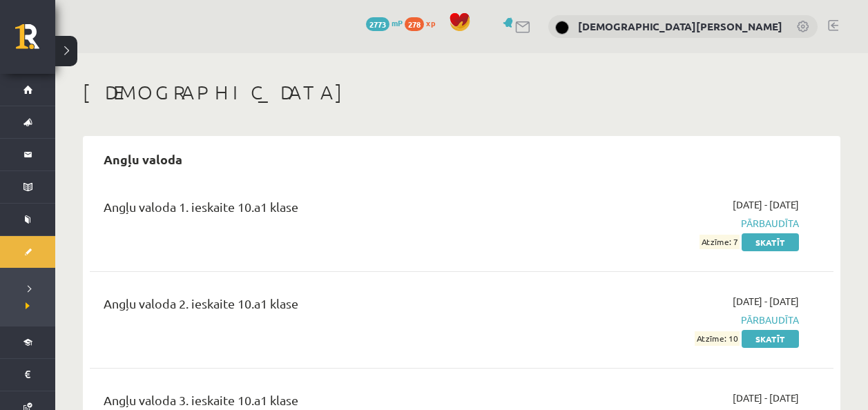  I want to click on span: xp, so click(430, 22).